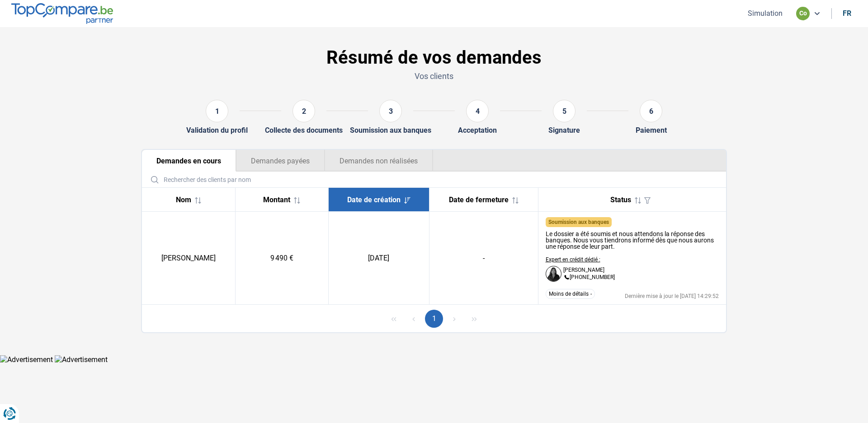 The image size is (868, 423). What do you see at coordinates (217, 111) in the screenshot?
I see `div: 1` at bounding box center [217, 111].